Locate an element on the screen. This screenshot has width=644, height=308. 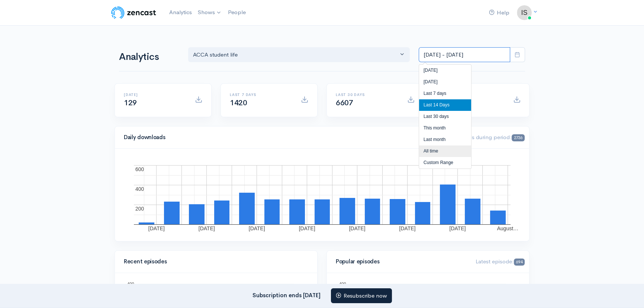
h4: Recent episodes is located at coordinates (214, 261).